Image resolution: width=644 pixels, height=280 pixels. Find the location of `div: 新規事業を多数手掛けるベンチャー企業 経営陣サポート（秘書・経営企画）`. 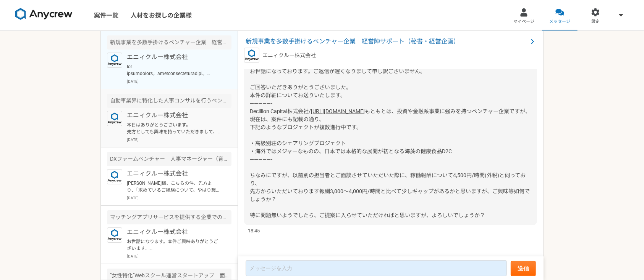

div: 新規事業を多数手掛けるベンチャー企業 経営陣サポート（秘書・経営企画） is located at coordinates (169, 42).